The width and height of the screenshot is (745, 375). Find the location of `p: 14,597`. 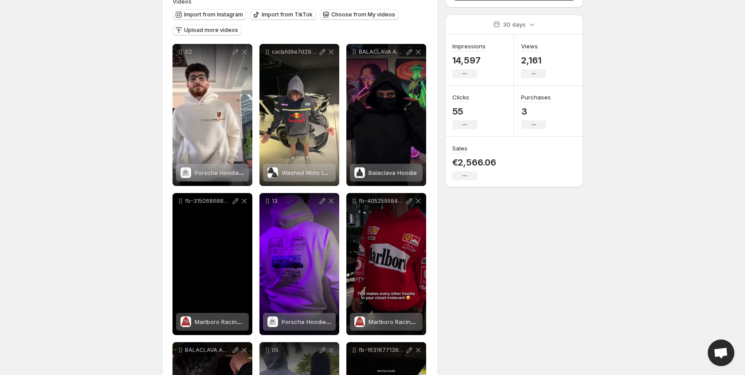

p: 14,597 is located at coordinates (469, 60).